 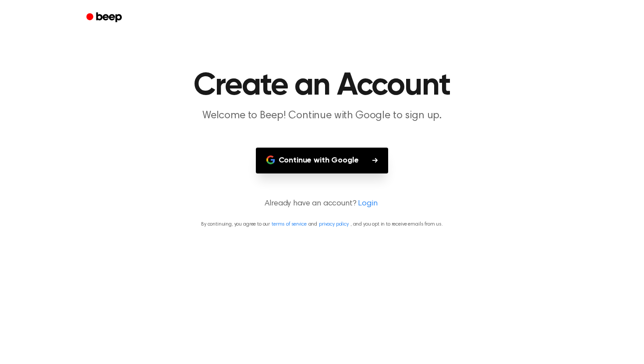 What do you see at coordinates (334, 224) in the screenshot?
I see `a: privacy policy` at bounding box center [334, 224].